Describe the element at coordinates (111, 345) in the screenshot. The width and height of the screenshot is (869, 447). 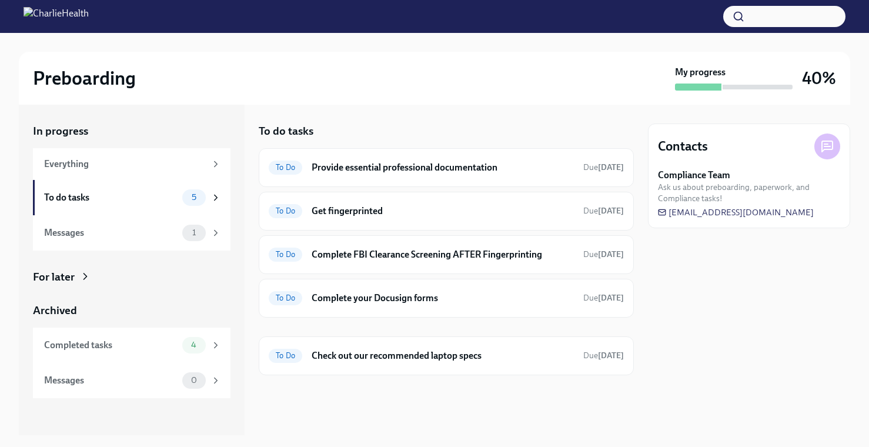
I see `div: Completed tasks` at that location.